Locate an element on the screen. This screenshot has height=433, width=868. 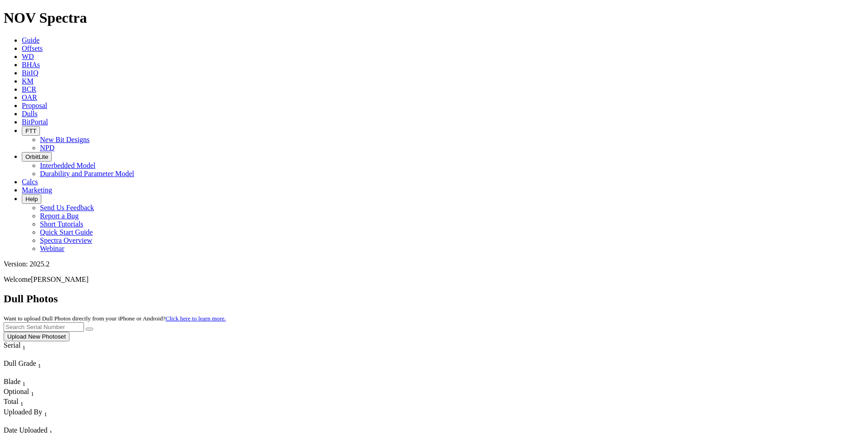
span: OrbitLite is located at coordinates (36, 157).